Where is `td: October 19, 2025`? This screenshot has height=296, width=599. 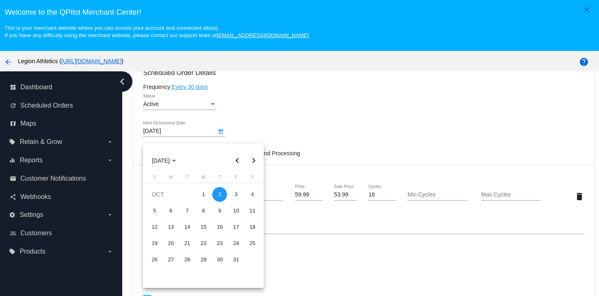 td: October 19, 2025 is located at coordinates (154, 243).